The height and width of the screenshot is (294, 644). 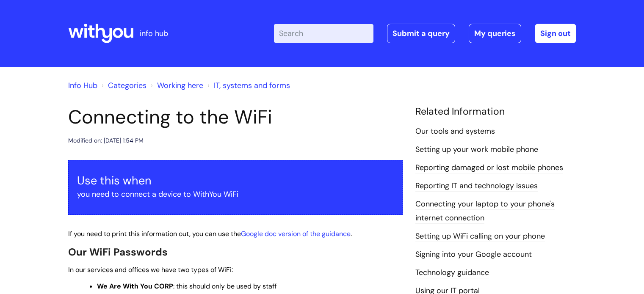 I want to click on span: In our services and offices we have two types of WiFi:, so click(x=150, y=270).